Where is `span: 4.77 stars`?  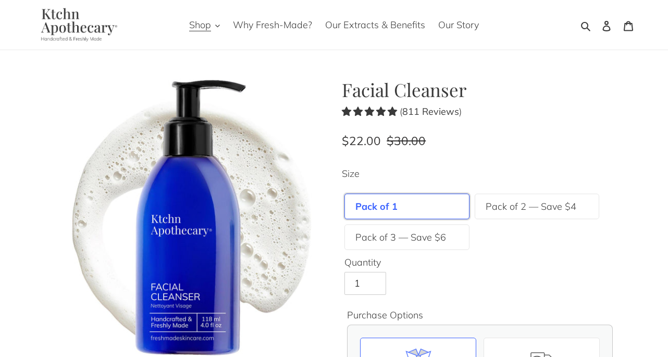
span: 4.77 stars is located at coordinates (371, 111).